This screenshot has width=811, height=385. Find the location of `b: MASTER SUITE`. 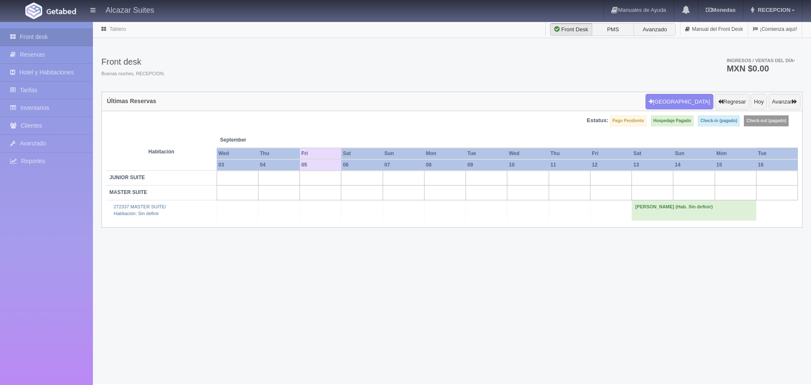

b: MASTER SUITE is located at coordinates (128, 192).